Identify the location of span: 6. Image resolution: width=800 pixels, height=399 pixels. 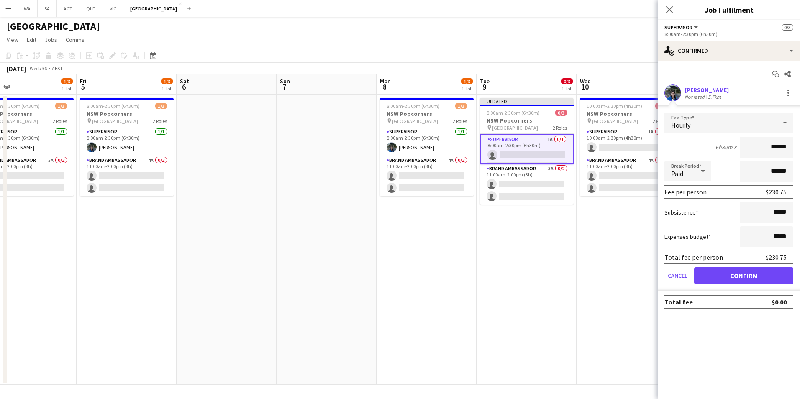
(184, 87).